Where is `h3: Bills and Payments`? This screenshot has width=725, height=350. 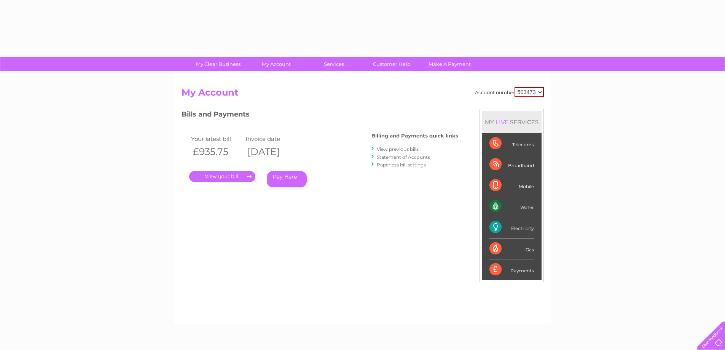
h3: Bills and Payments is located at coordinates (320, 115).